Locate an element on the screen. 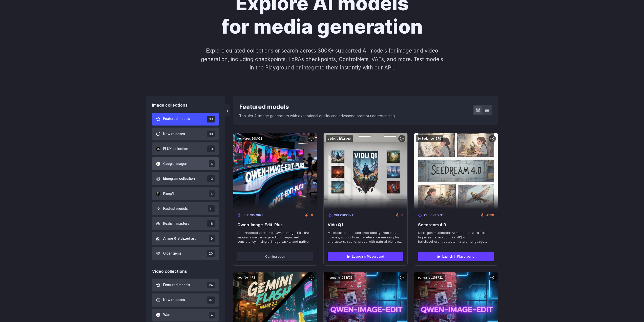 This screenshot has width=644, height=322. button: Older gems 20 is located at coordinates (186, 253).